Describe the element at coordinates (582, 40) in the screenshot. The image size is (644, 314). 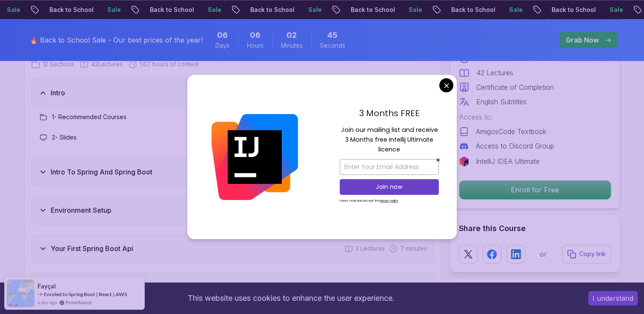
I see `p: Grab Now` at that location.